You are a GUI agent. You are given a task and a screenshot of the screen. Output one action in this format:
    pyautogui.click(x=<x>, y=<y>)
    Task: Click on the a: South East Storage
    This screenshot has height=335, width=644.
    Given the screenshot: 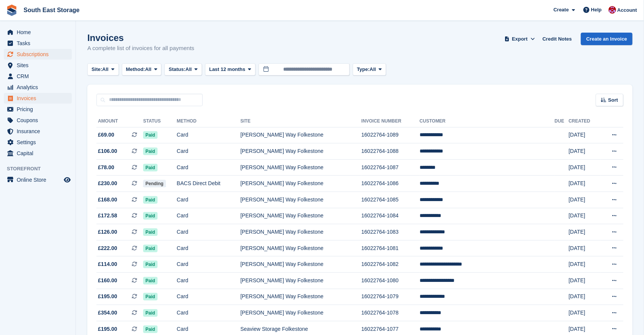 What is the action you would take?
    pyautogui.click(x=51, y=10)
    